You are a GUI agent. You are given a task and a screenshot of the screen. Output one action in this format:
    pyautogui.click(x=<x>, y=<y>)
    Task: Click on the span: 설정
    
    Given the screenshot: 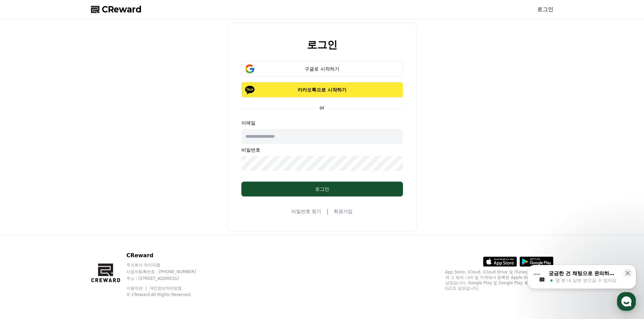 What is the action you would take?
    pyautogui.click(x=109, y=227)
    